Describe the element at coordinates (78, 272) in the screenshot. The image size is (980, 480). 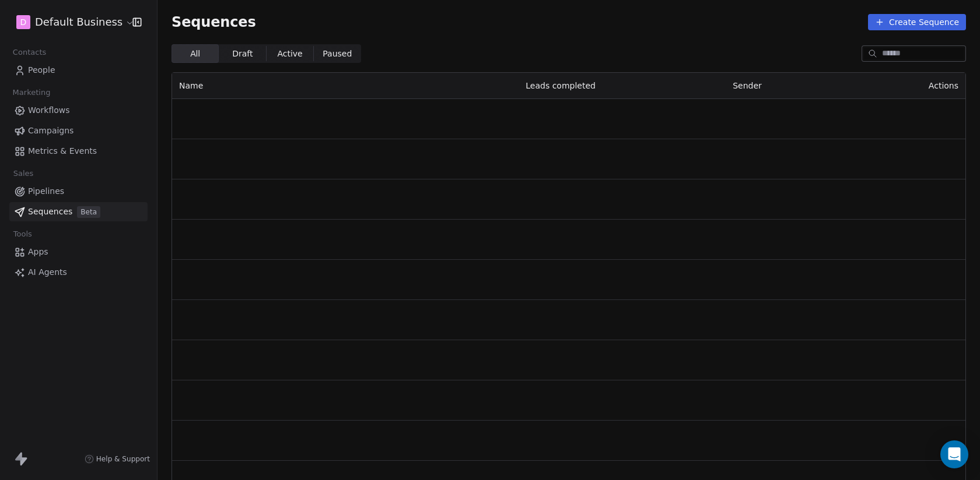
I see `a: AI Agents` at that location.